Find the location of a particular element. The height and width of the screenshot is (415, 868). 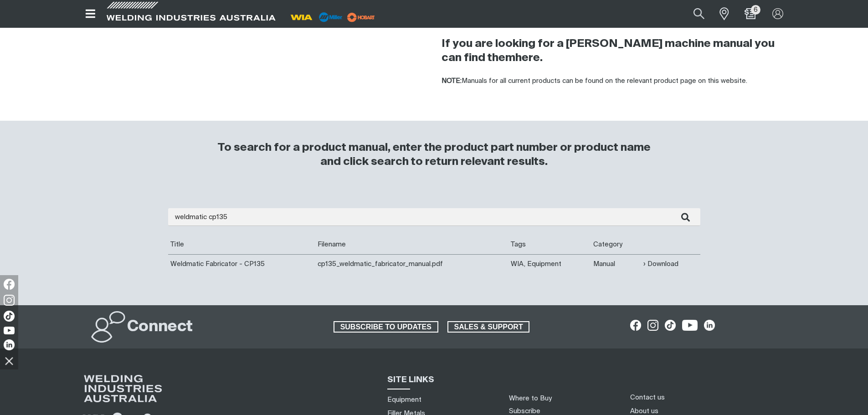

input: Product name or item number... is located at coordinates (693, 14).